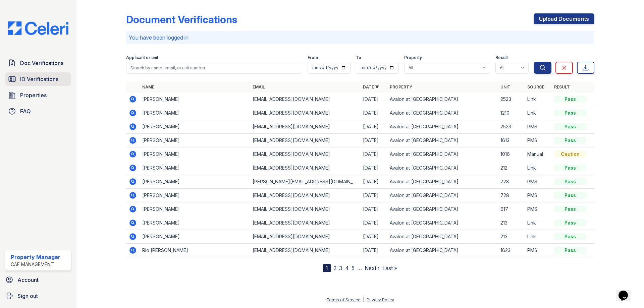 The width and height of the screenshot is (644, 308). What do you see at coordinates (38, 79) in the screenshot?
I see `a: ID Verifications` at bounding box center [38, 79].